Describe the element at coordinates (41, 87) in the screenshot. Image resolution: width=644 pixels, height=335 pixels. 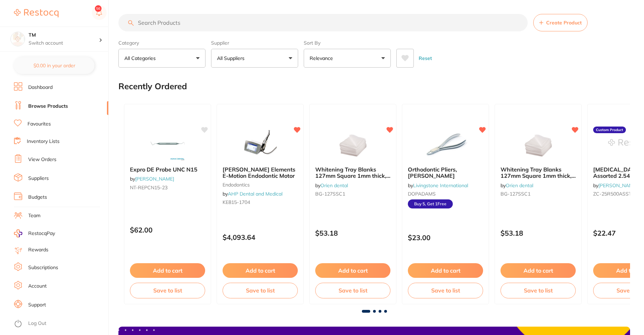
I see `a: Dashboard` at that location.